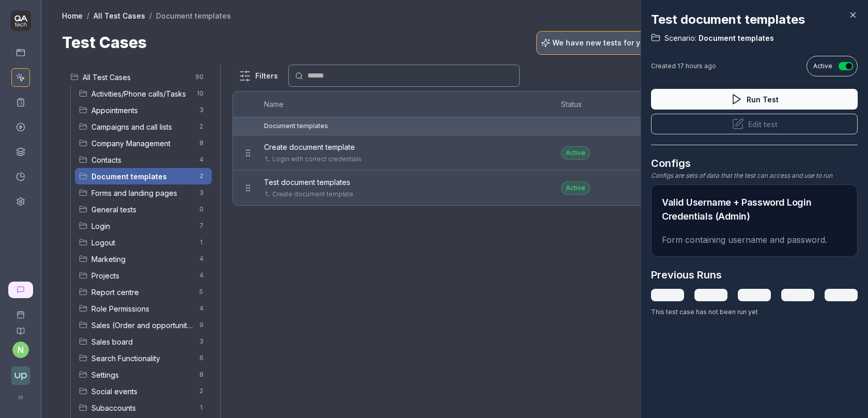 The height and width of the screenshot is (418, 868). What do you see at coordinates (754, 209) in the screenshot?
I see `h2: Valid Username + Password Login Credentials (Admin)` at bounding box center [754, 209].